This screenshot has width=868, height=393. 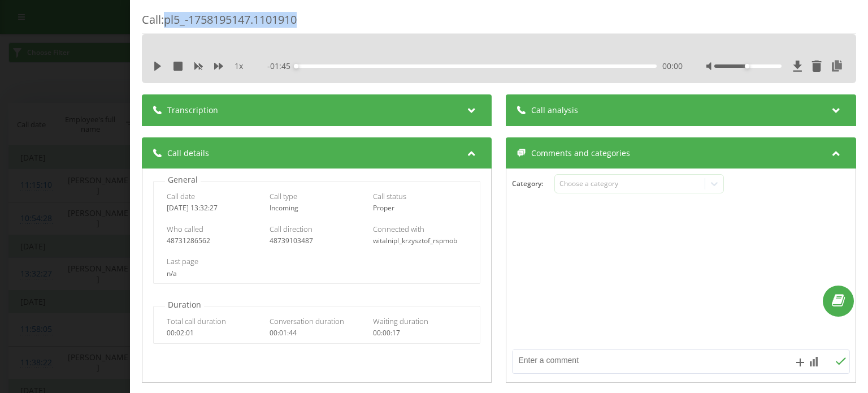 What do you see at coordinates (499, 22) in the screenshot?
I see `div: Call : pl5_-1758195147.1101910` at bounding box center [499, 22].